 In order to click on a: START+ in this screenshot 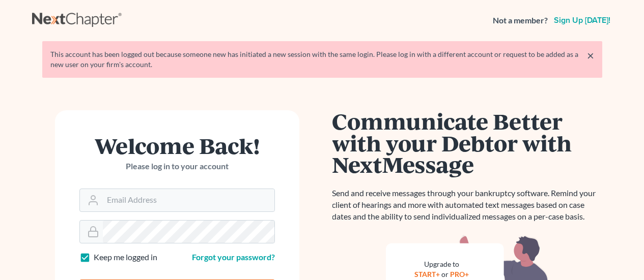, I will do `click(427, 274)`.